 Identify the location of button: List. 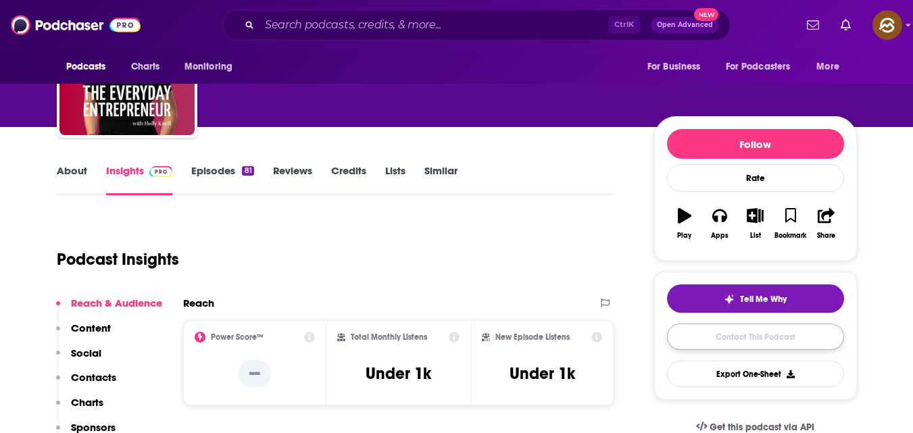
(755, 224).